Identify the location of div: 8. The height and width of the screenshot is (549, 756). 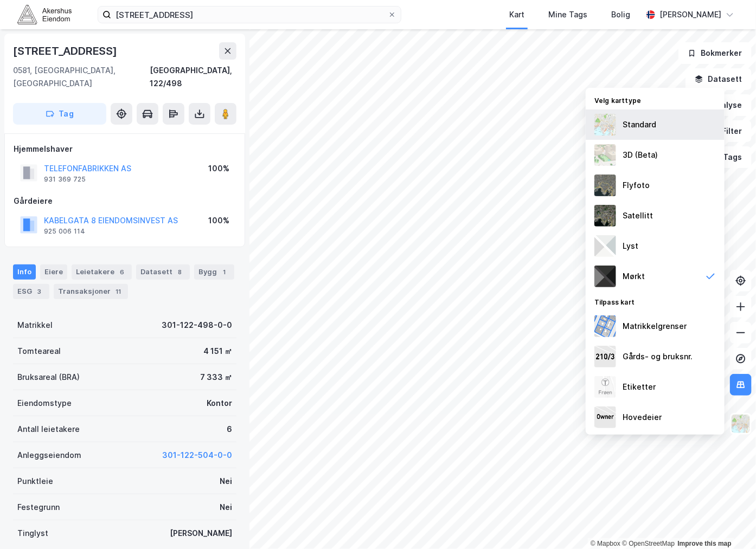
(180, 273).